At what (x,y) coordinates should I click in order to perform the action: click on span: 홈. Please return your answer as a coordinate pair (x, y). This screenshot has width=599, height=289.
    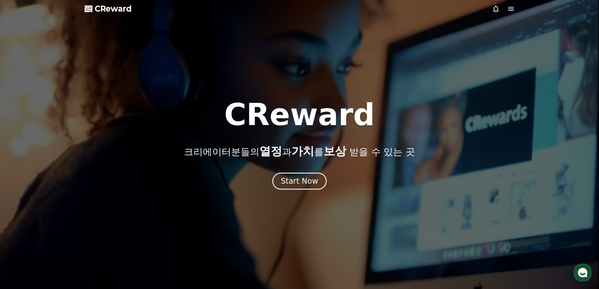
    Looking at the image, I should click on (22, 211).